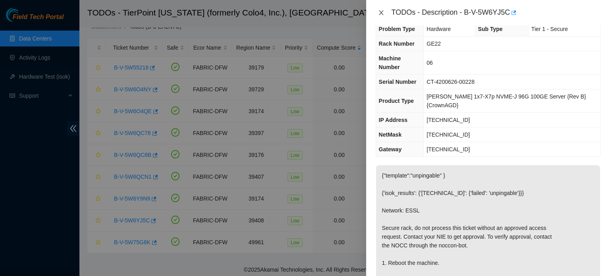 This screenshot has width=610, height=276. I want to click on span: Product Type, so click(396, 101).